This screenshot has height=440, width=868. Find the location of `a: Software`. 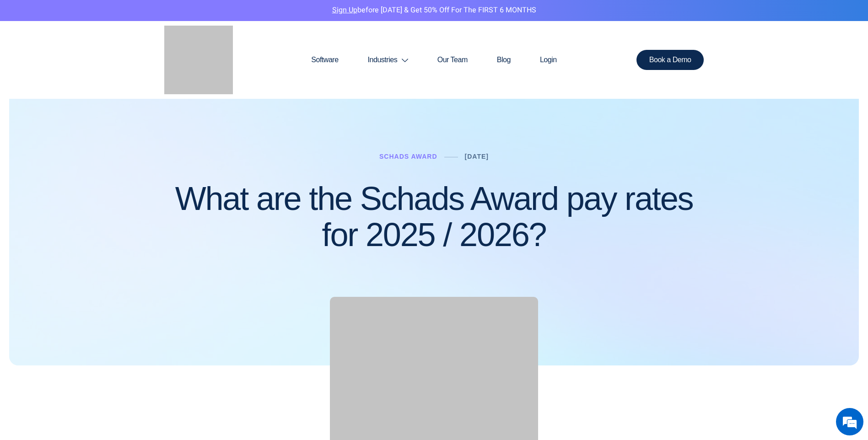

a: Software is located at coordinates (324, 60).